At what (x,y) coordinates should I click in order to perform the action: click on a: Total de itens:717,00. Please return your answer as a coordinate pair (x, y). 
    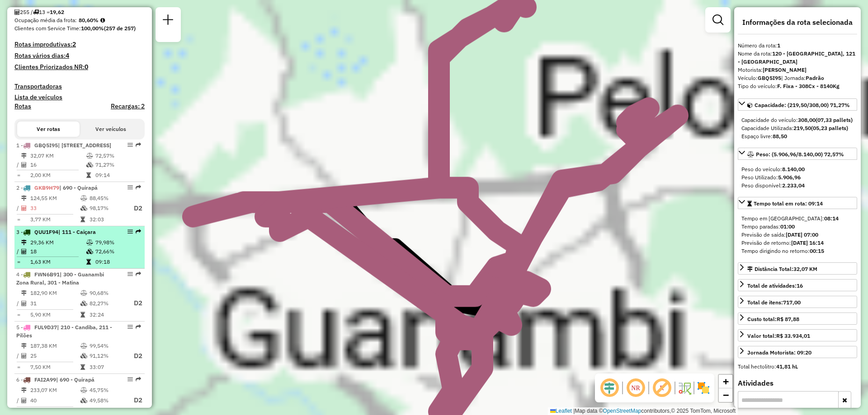
    Looking at the image, I should click on (798, 302).